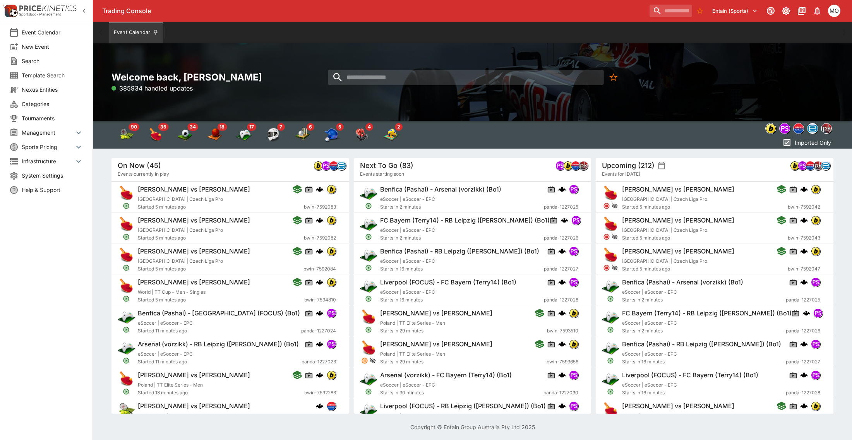  Describe the element at coordinates (139, 165) in the screenshot. I see `h5: On Now (45)` at that location.